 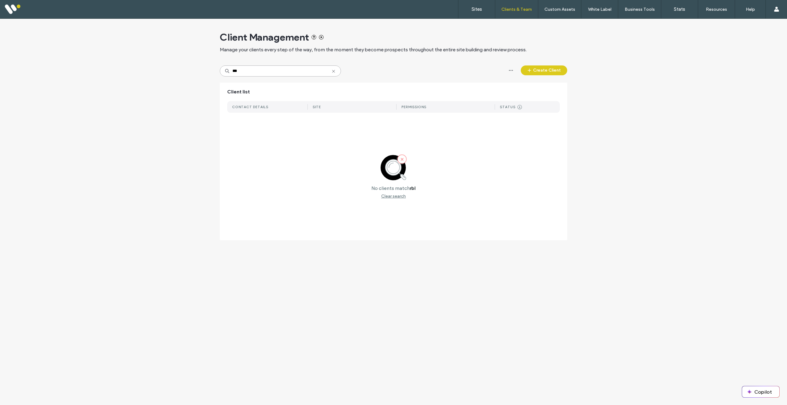 What do you see at coordinates (508, 107) in the screenshot?
I see `div: STATUS` at bounding box center [508, 107].